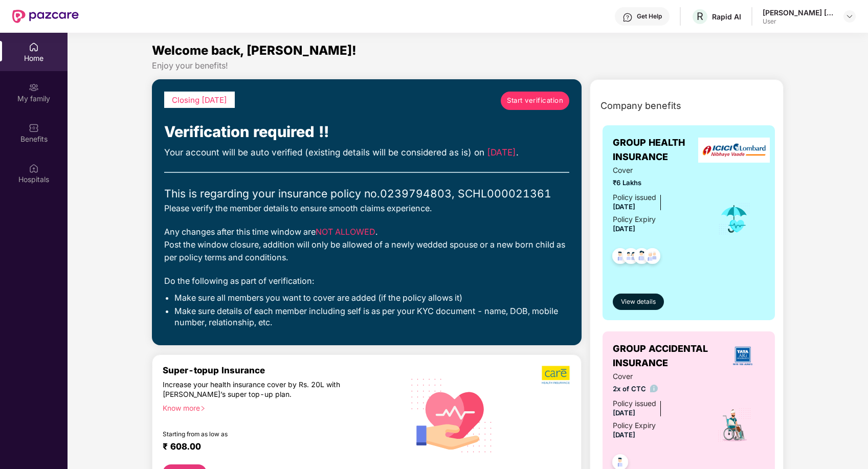  I want to click on div: Do the following as part of verification:, so click(367, 281).